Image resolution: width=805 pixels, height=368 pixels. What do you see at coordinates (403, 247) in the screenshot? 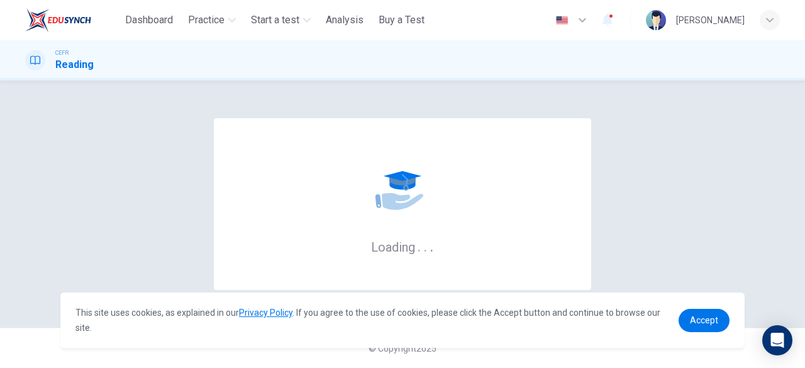
I see `h6: Loading` at bounding box center [403, 247].